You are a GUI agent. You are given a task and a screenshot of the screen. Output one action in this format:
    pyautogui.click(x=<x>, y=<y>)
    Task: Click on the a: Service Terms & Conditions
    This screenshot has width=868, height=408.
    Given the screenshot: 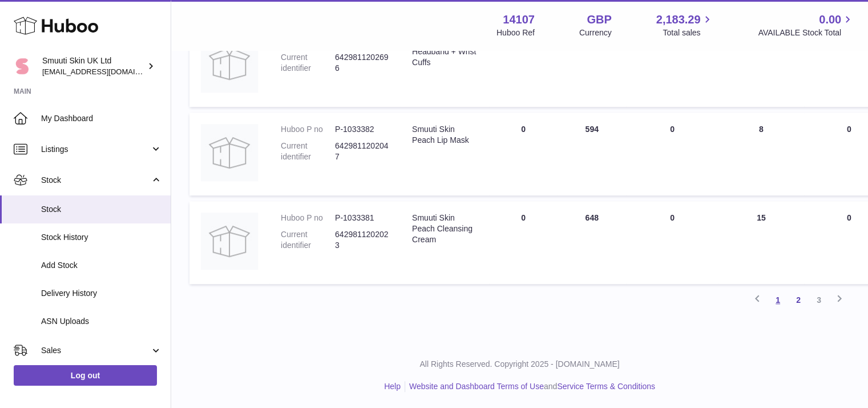 What is the action you would take?
    pyautogui.click(x=607, y=386)
    